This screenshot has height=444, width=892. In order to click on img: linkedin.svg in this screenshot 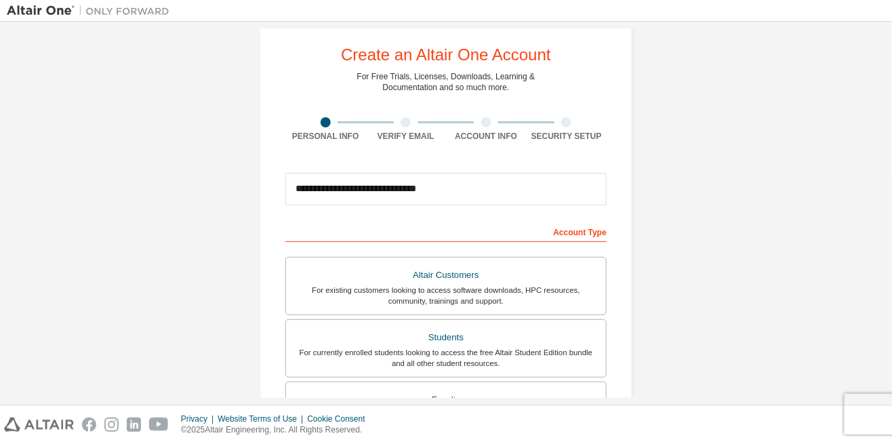, I will do `click(133, 424)`.